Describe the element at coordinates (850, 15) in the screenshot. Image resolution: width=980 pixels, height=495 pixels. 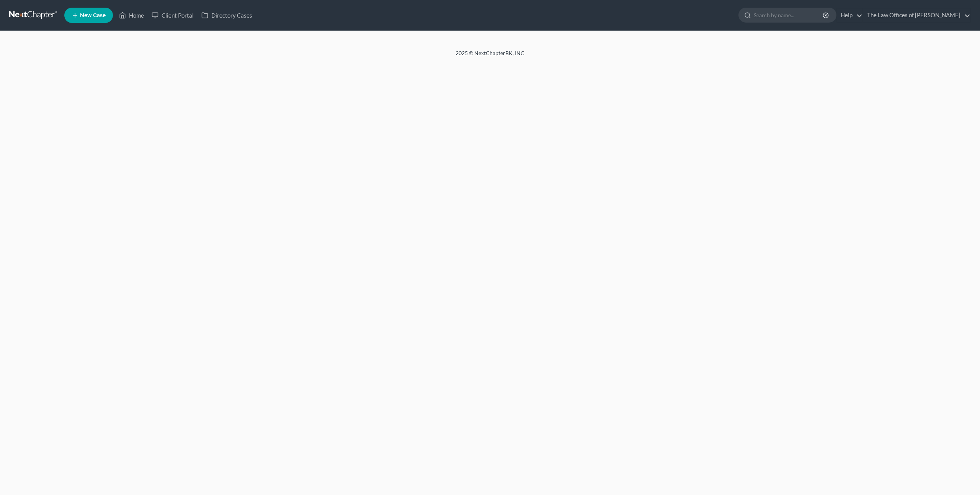
I see `a: Help` at that location.